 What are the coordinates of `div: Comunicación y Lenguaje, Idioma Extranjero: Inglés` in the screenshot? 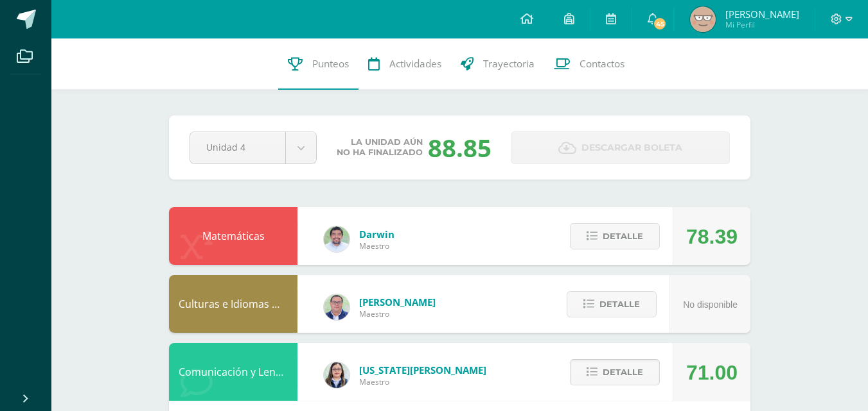 It's located at (233, 372).